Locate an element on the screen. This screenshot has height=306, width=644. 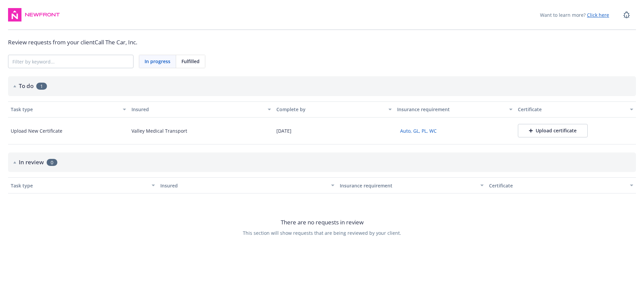
h2: In review is located at coordinates (31, 162).